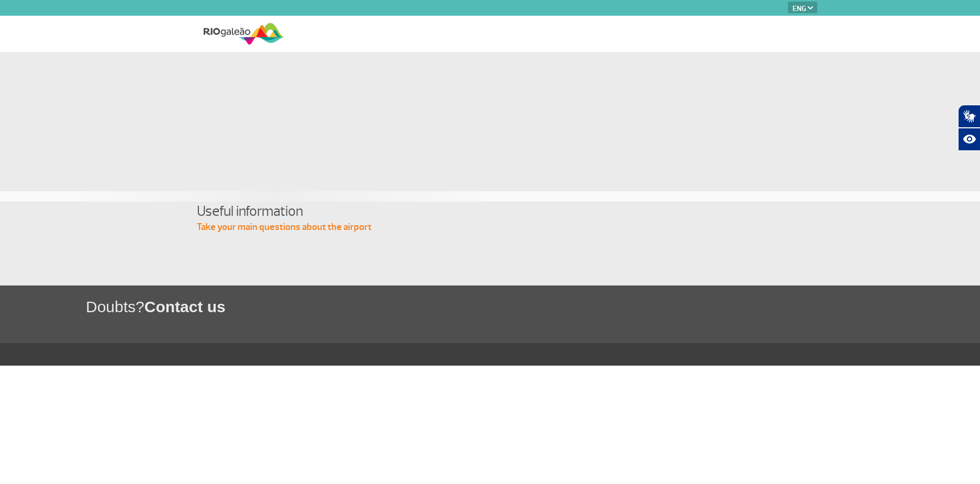 The width and height of the screenshot is (980, 484). What do you see at coordinates (490, 211) in the screenshot?
I see `h4: Useful information` at bounding box center [490, 211].